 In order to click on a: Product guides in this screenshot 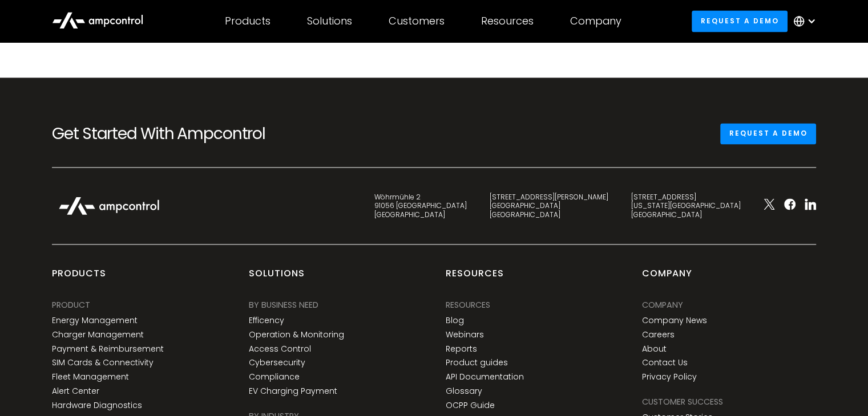, I will do `click(476, 363)`.